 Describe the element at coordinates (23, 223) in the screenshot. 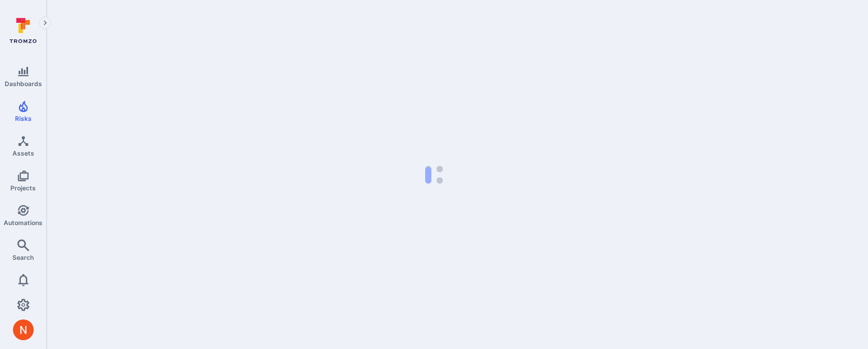

I see `span: Automations` at that location.